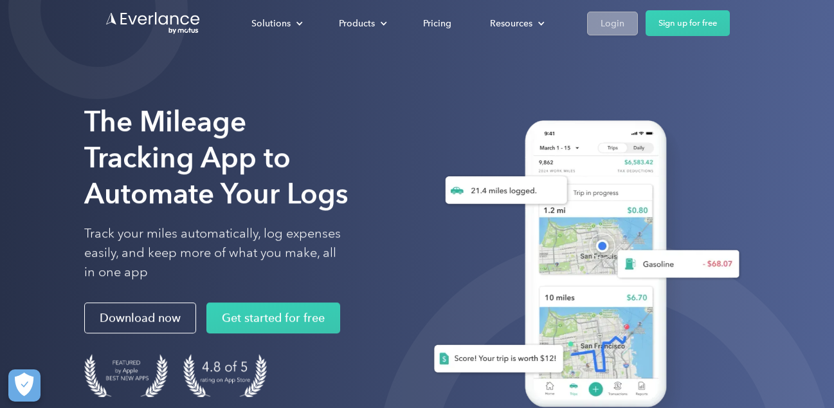 This screenshot has width=834, height=408. Describe the element at coordinates (24, 385) in the screenshot. I see `button: Cookies Settings` at that location.